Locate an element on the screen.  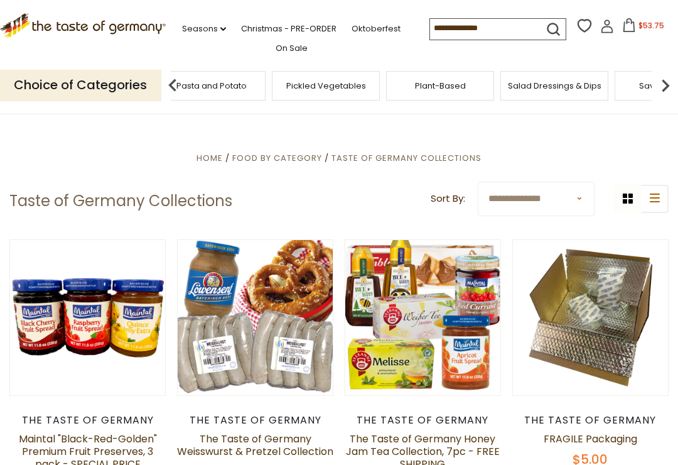
button: $53.75 is located at coordinates (643, 28).